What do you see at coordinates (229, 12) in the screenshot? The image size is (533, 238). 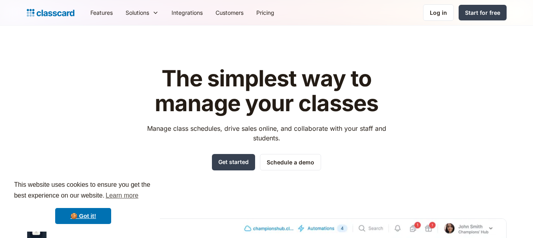 I see `a: Customers` at bounding box center [229, 12].